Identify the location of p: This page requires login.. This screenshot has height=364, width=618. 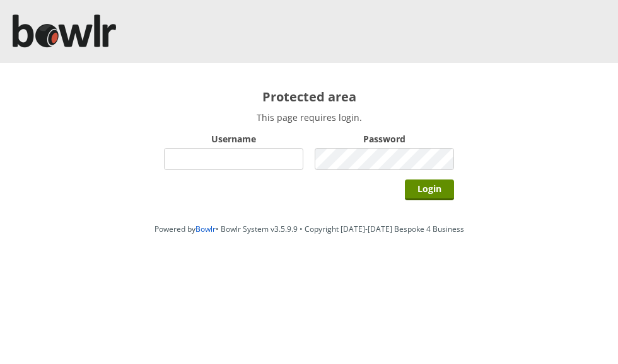
(309, 117).